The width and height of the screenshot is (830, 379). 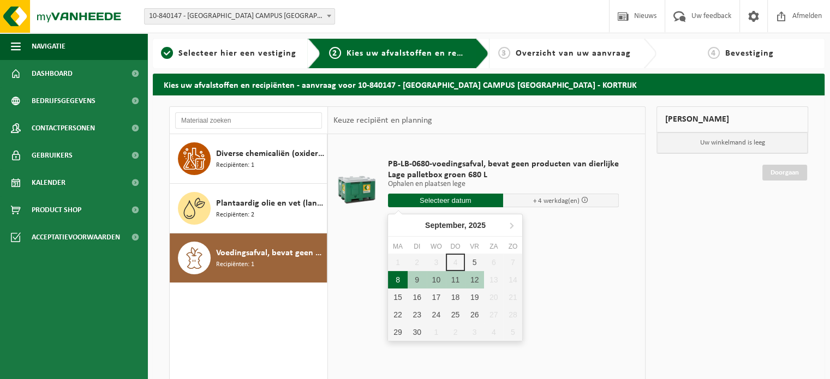 I want to click on div: 22, so click(x=397, y=315).